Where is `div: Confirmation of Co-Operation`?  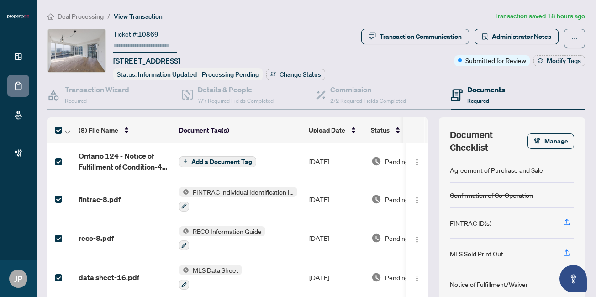
div: Confirmation of Co-Operation is located at coordinates (491, 195).